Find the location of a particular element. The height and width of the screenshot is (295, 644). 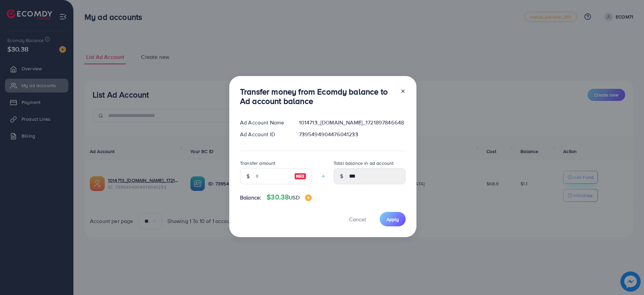

h3: Transfer money from Ecomdy balance to Ad account balance is located at coordinates (318, 97).